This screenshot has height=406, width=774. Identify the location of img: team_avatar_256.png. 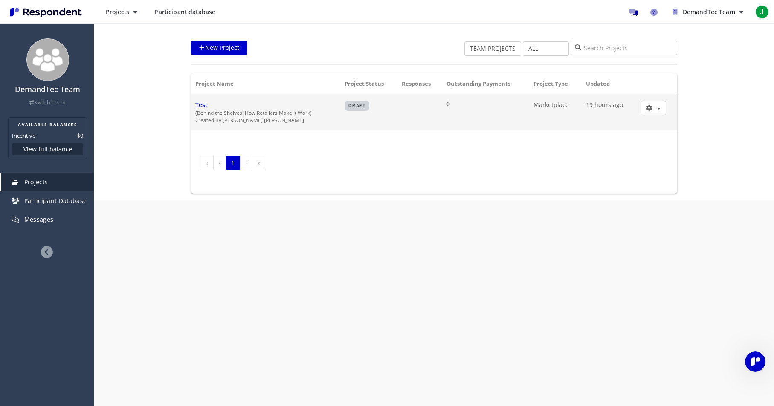
(48, 60).